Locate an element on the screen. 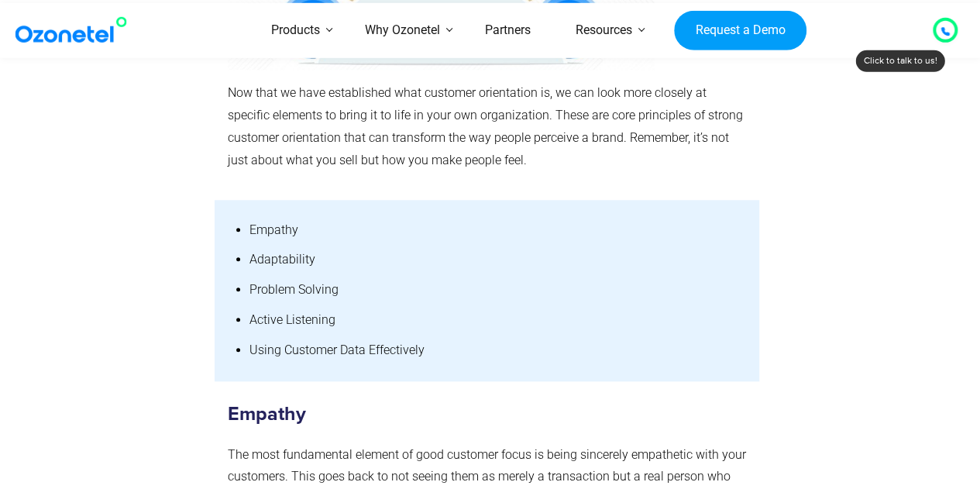  li: Problem Solving is located at coordinates (497, 290).